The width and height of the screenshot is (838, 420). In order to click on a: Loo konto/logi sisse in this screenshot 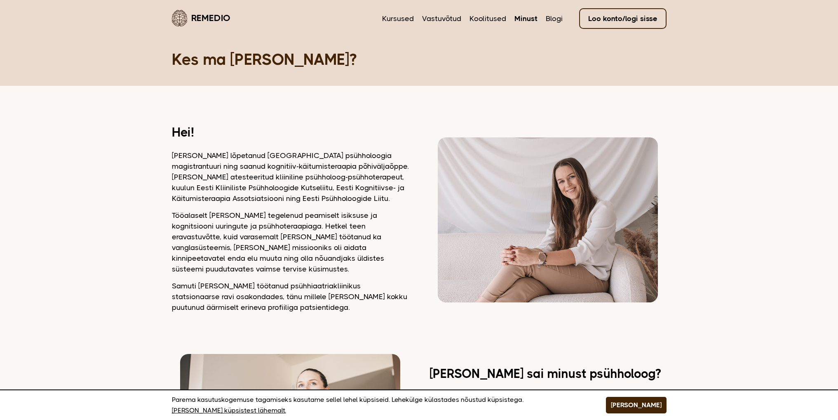, I will do `click(623, 19)`.